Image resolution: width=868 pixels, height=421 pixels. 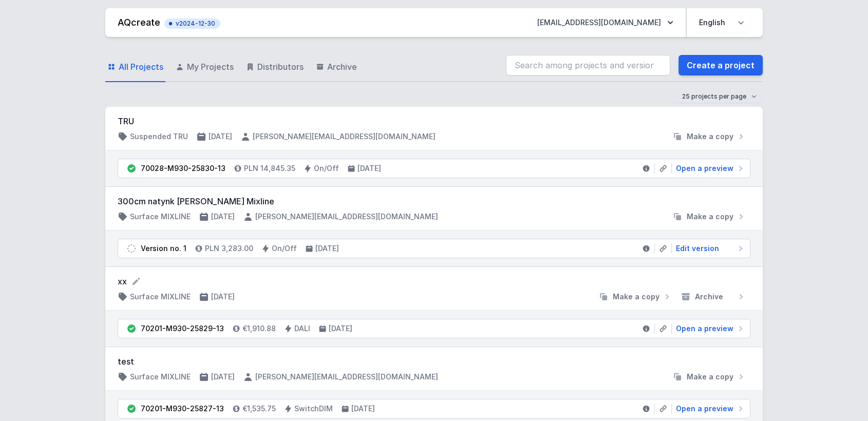 What do you see at coordinates (280, 67) in the screenshot?
I see `span: Distributors` at bounding box center [280, 67].